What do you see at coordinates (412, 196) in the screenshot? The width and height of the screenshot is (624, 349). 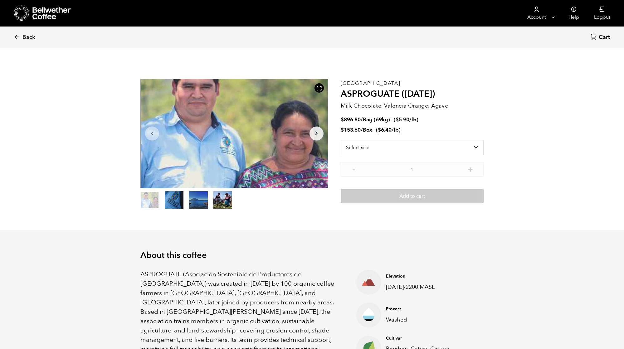 I see `button: Add to cart` at bounding box center [412, 196].